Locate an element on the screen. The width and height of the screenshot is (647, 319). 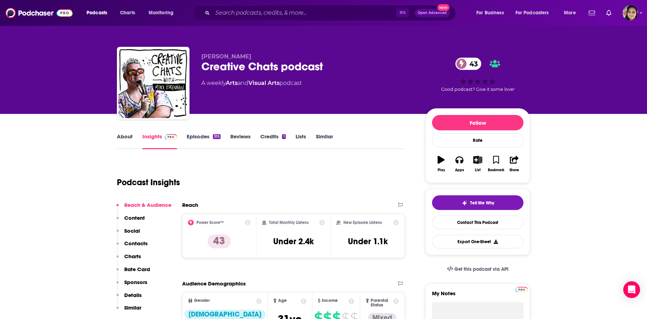
p: Contacts is located at coordinates (136, 243).